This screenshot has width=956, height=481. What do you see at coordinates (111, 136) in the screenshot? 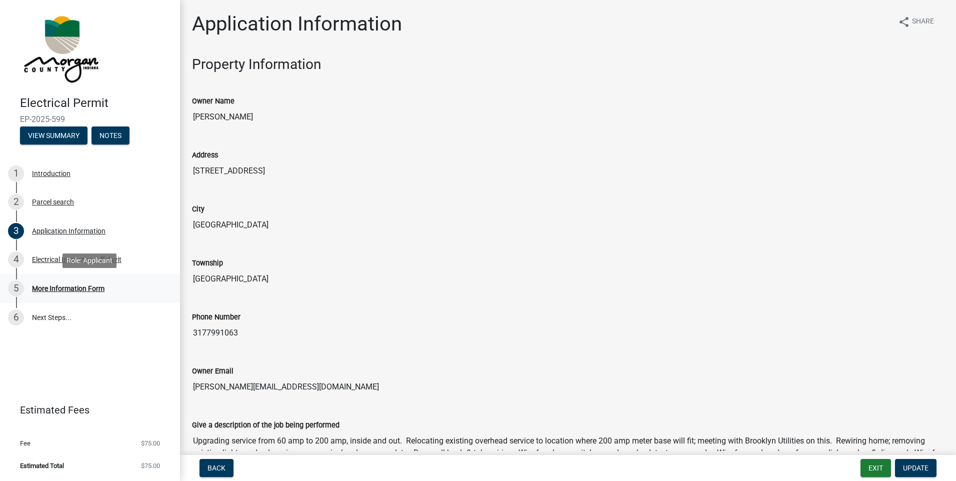
I see `wm-modal-confirm: Notes` at bounding box center [111, 136].